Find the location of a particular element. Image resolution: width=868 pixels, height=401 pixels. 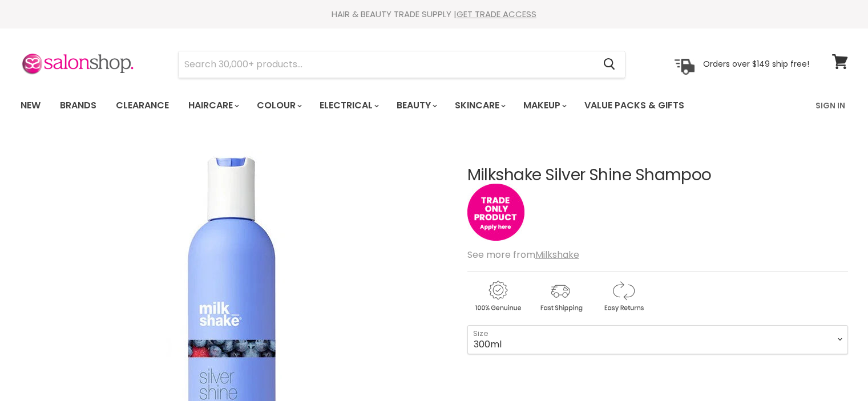

a: New is located at coordinates (30, 106).